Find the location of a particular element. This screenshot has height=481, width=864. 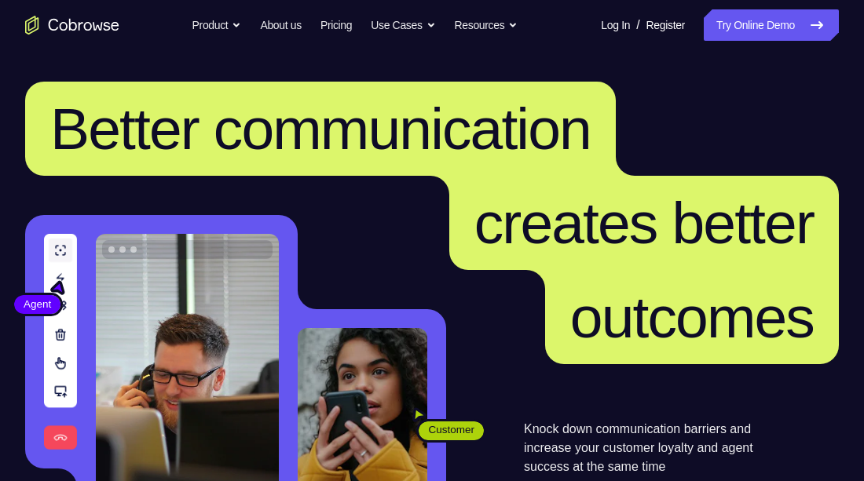

p: Knock down communication barriers and increase your customer loyalty and agent success at the sam... is located at coordinates (652, 448).